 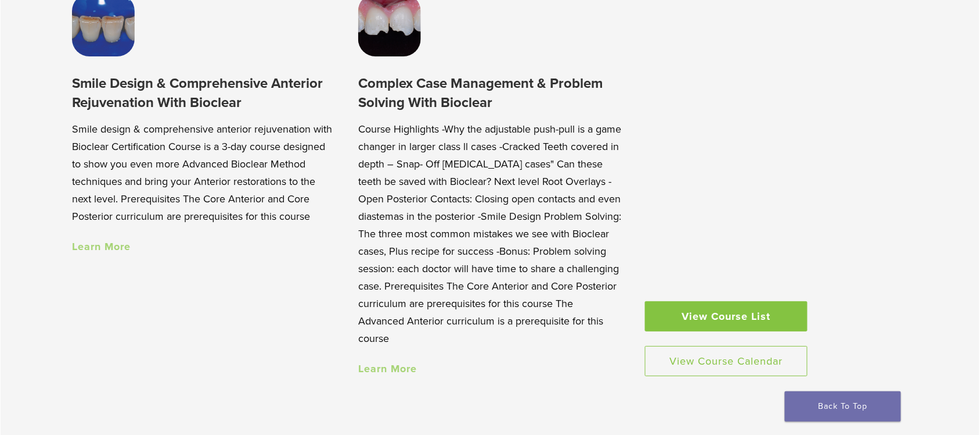 What do you see at coordinates (843, 407) in the screenshot?
I see `a: Back To Top` at bounding box center [843, 407].